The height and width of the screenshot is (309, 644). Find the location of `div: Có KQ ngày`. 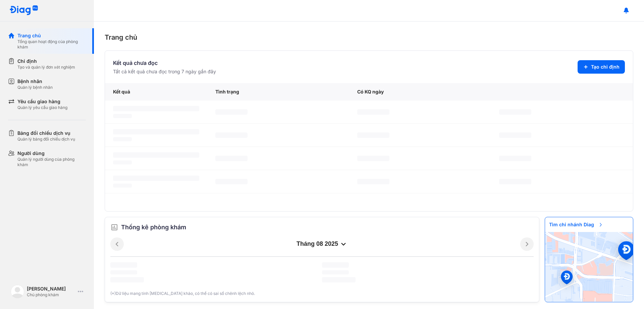

div: Có KQ ngày is located at coordinates (420, 92).